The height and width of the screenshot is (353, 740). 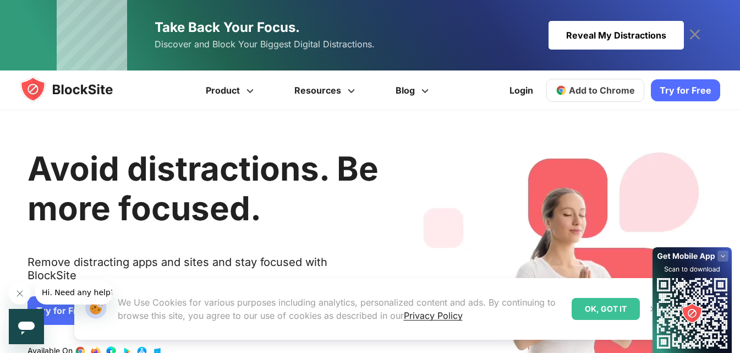 I want to click on div: OK, GOT IT, so click(x=606, y=309).